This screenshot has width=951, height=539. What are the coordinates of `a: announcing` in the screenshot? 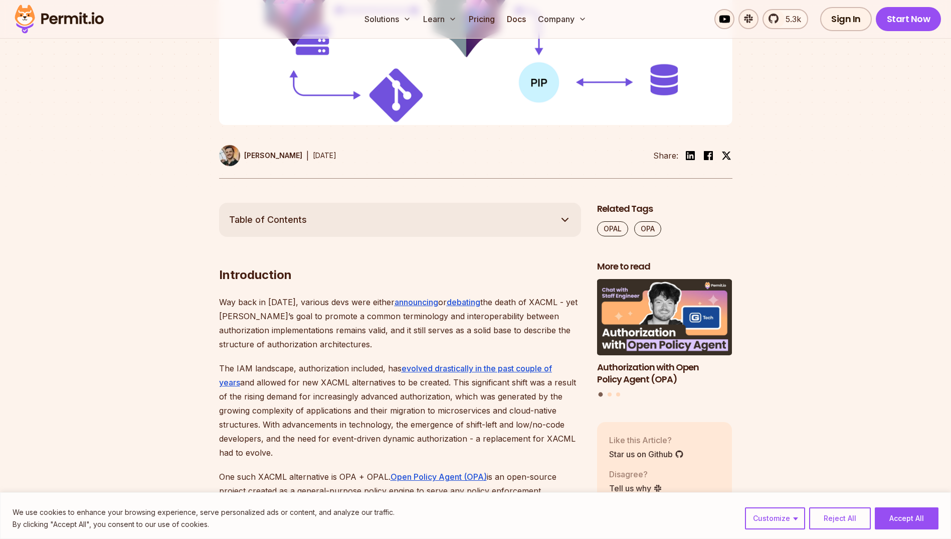 It's located at (416, 302).